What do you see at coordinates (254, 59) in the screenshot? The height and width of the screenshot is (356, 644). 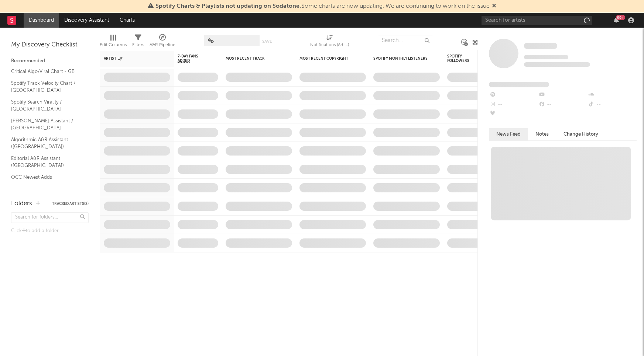 I see `div: Most Recent Track` at bounding box center [254, 59].